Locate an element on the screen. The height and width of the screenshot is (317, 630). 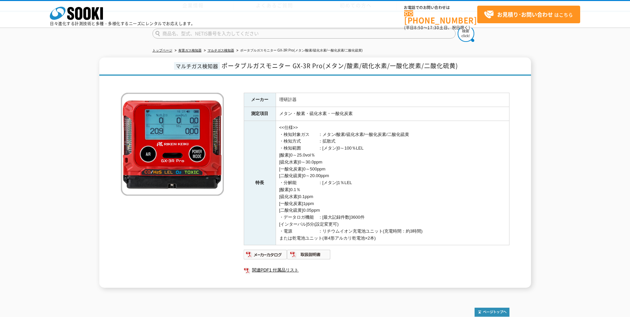
p: 日々進化する計測技術と多種・多様化するニーズにレンタルでお応えします。 is located at coordinates (123, 24).